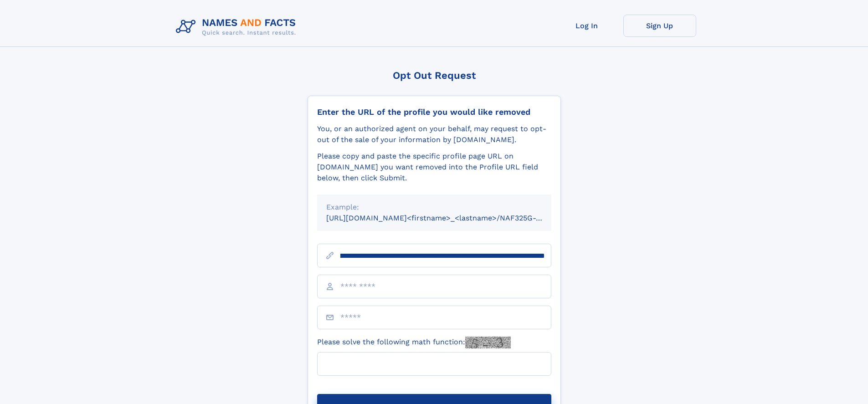  I want to click on div: Example:, so click(434, 207).